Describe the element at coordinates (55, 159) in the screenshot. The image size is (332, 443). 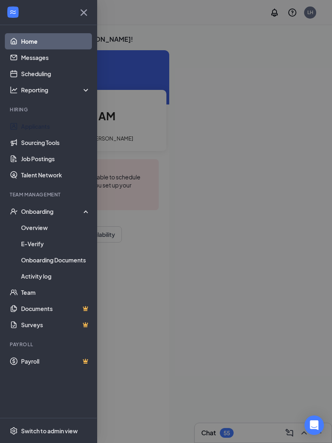
I see `a: Job Postings` at that location.